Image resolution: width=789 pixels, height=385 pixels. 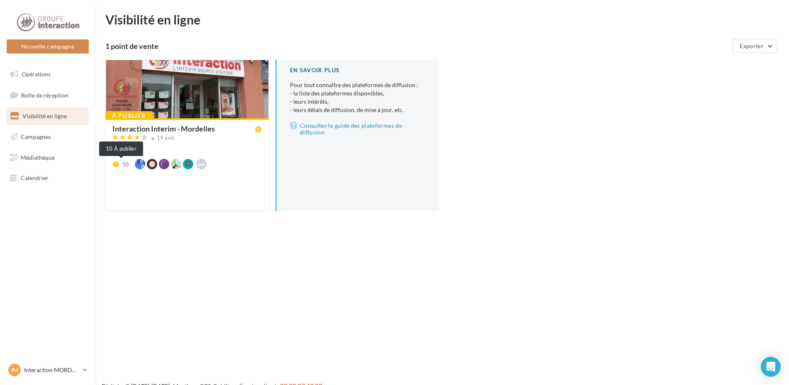 I want to click on div: 1 point de vente, so click(x=417, y=46).